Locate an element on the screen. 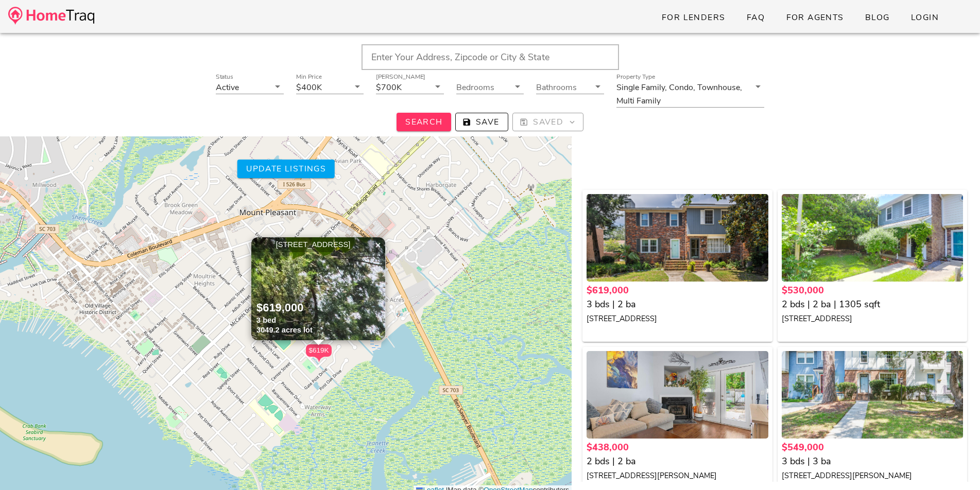 This screenshot has height=490, width=980. span: FAQ is located at coordinates (755, 18).